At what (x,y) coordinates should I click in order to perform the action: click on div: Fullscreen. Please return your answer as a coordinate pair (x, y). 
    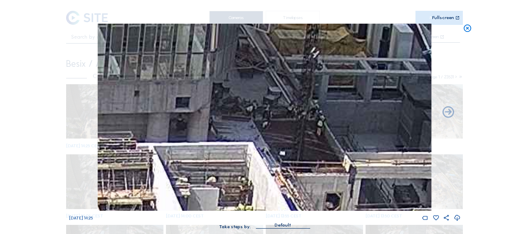
    Looking at the image, I should click on (443, 18).